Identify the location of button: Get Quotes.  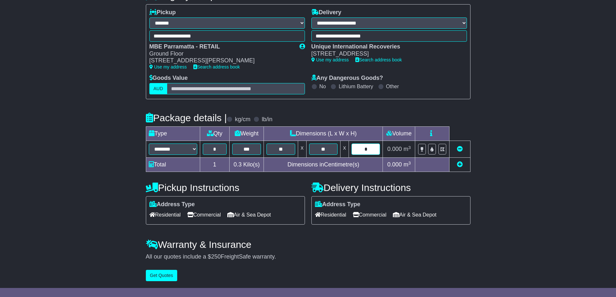
(162, 276).